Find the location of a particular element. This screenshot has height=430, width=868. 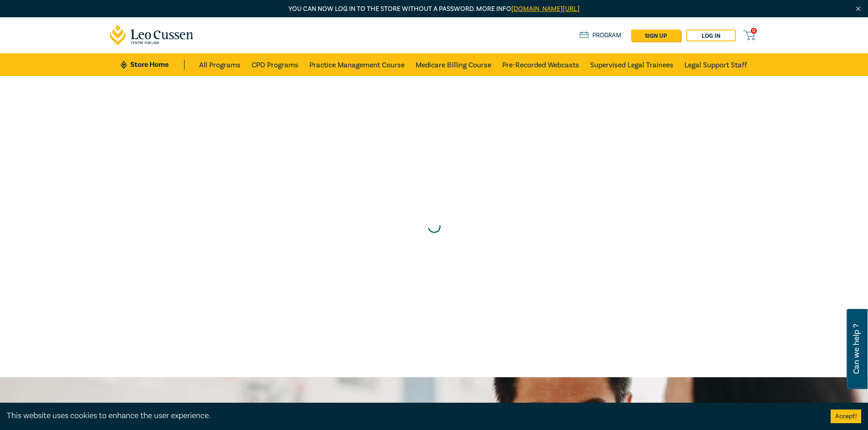

div: This website uses cookies to enhance the user experience. is located at coordinates (412, 416).